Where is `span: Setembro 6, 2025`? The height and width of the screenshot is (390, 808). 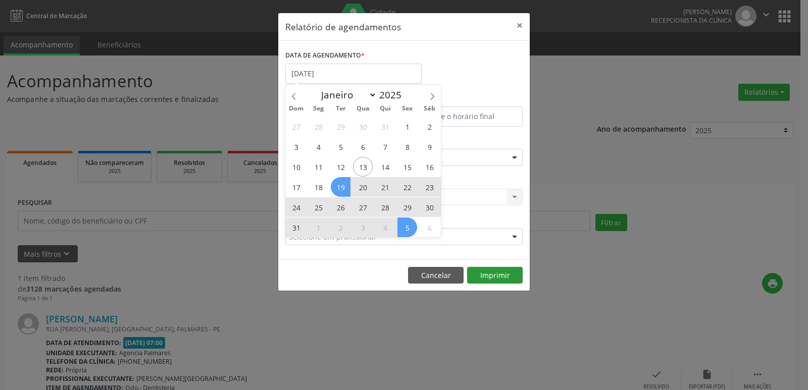
span: Setembro 6, 2025 is located at coordinates (429, 227).